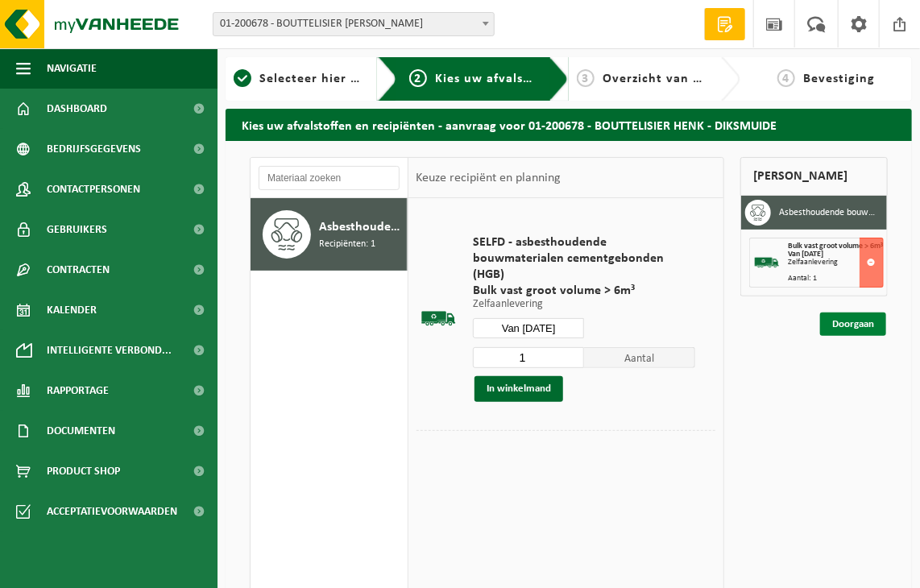  Describe the element at coordinates (112, 512) in the screenshot. I see `span: Acceptatievoorwaarden` at that location.